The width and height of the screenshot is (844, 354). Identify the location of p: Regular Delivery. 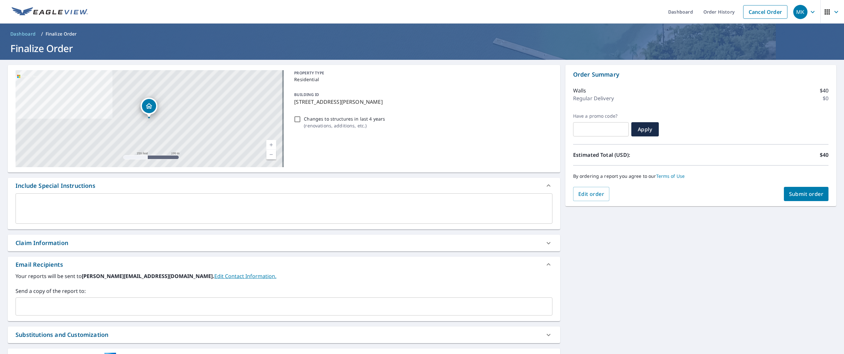
(593, 98).